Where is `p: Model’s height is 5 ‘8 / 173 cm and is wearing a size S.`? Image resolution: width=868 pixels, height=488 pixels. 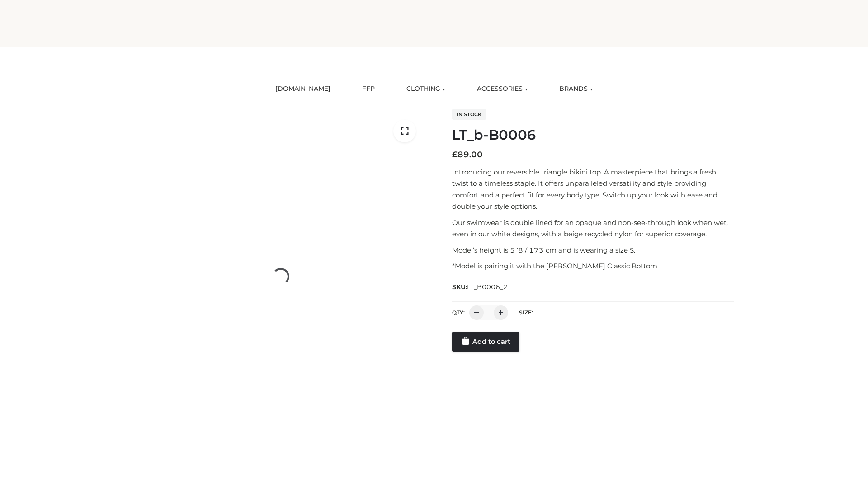 p: Model’s height is 5 ‘8 / 173 cm and is wearing a size S. is located at coordinates (593, 250).